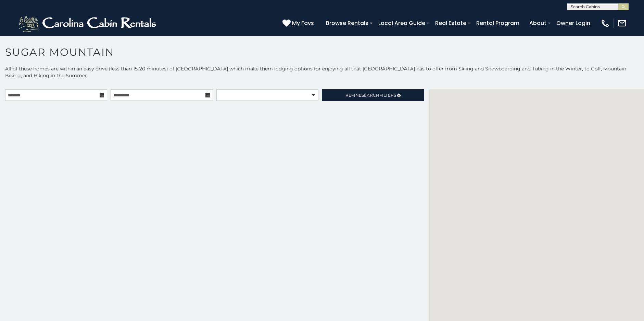 This screenshot has height=321, width=644. What do you see at coordinates (538, 23) in the screenshot?
I see `a: About` at bounding box center [538, 23].